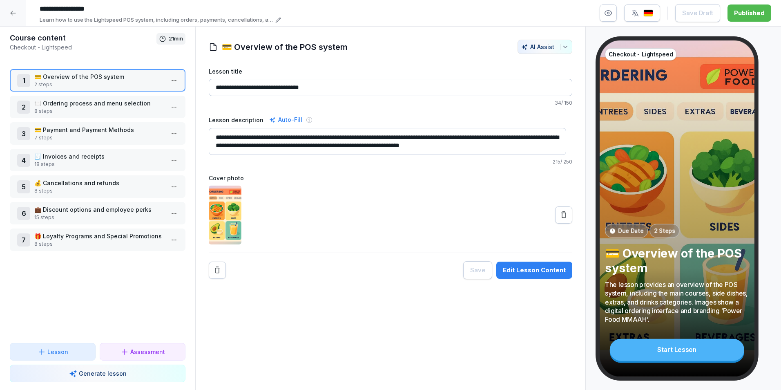 The image size is (781, 390). Describe the element at coordinates (236, 120) in the screenshot. I see `label: Lesson description` at that location.